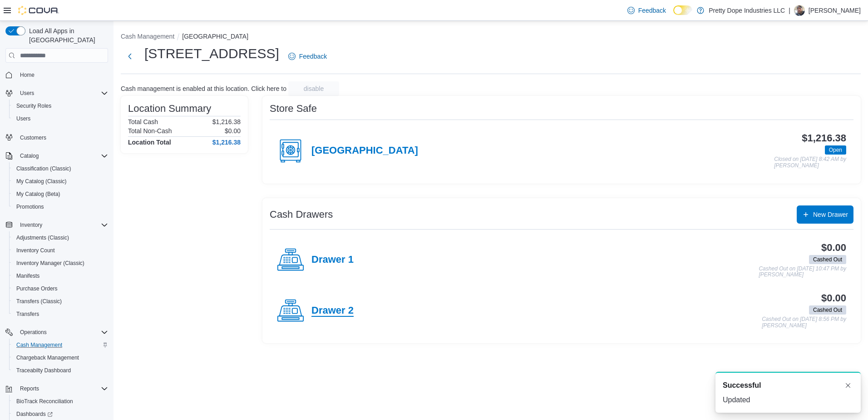 Image resolution: width=868 pixels, height=420 pixels. I want to click on a: Manifests, so click(28, 275).